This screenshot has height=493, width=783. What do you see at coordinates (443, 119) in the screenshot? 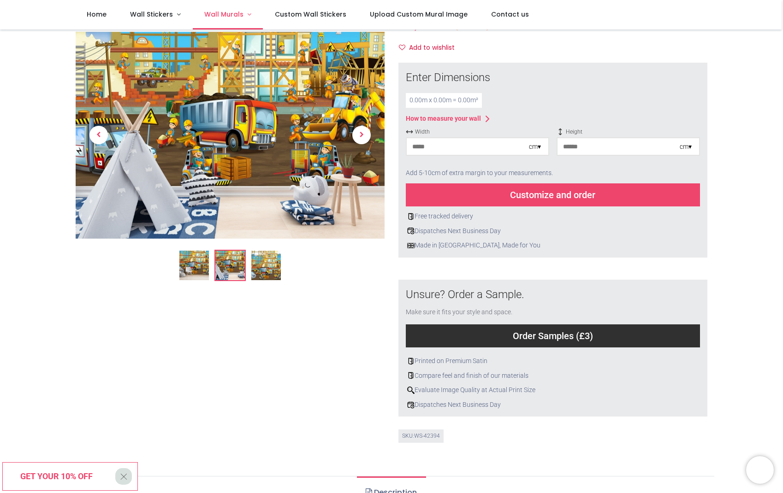
I see `div: How to measure your wall` at bounding box center [443, 119].